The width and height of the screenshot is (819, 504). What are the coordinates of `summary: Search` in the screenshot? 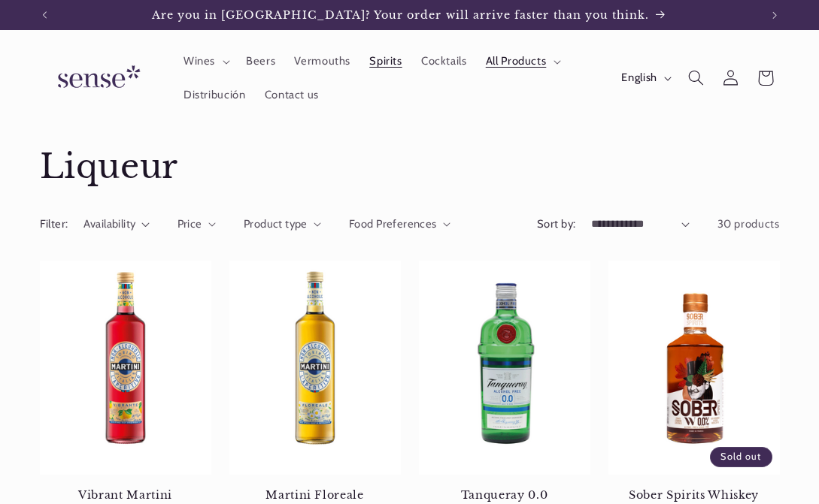 It's located at (696, 78).